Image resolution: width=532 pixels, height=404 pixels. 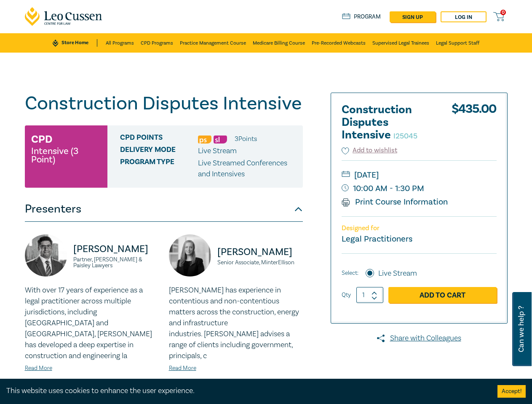 What do you see at coordinates (370, 295) in the screenshot?
I see `input: 1` at bounding box center [370, 295].